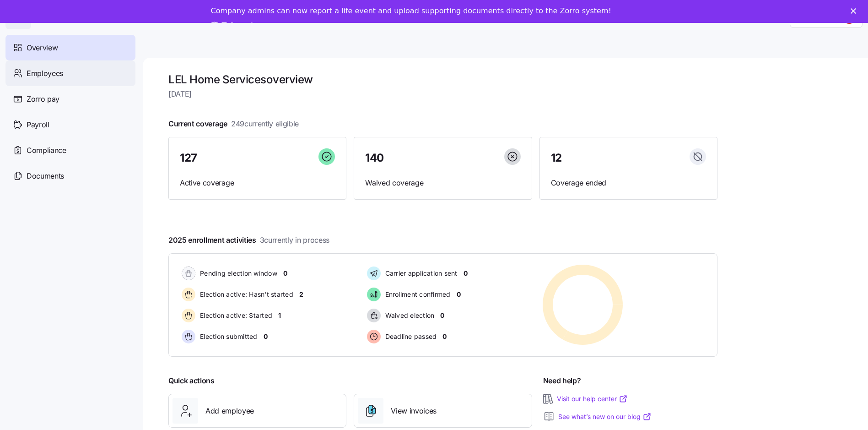  I want to click on span: Current coverage, so click(234, 123).